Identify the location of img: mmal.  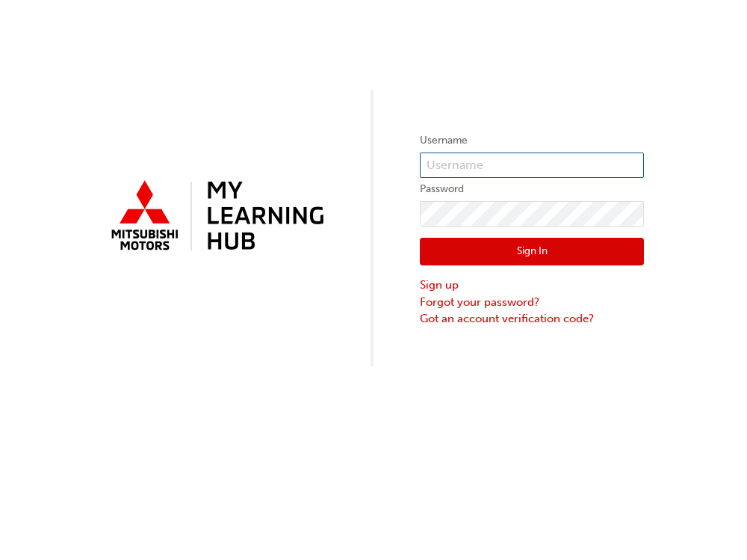
(215, 217).